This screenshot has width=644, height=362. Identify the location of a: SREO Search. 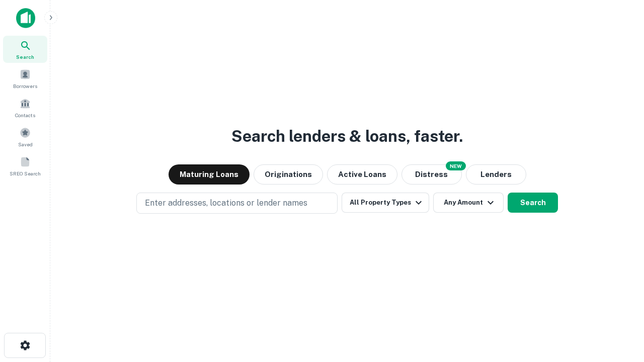
(25, 166).